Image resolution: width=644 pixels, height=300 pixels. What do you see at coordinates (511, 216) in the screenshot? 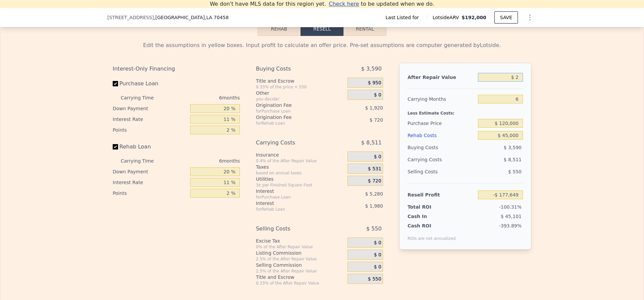
I see `span: $ 45,101` at bounding box center [511, 216].